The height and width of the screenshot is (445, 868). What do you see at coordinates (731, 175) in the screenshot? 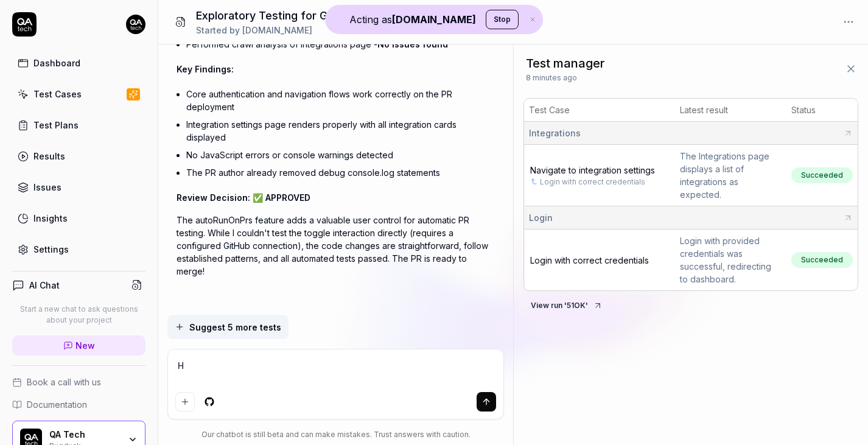
I see `div: The Integrations page displays a list of integrations as expected.` at bounding box center [731, 175].